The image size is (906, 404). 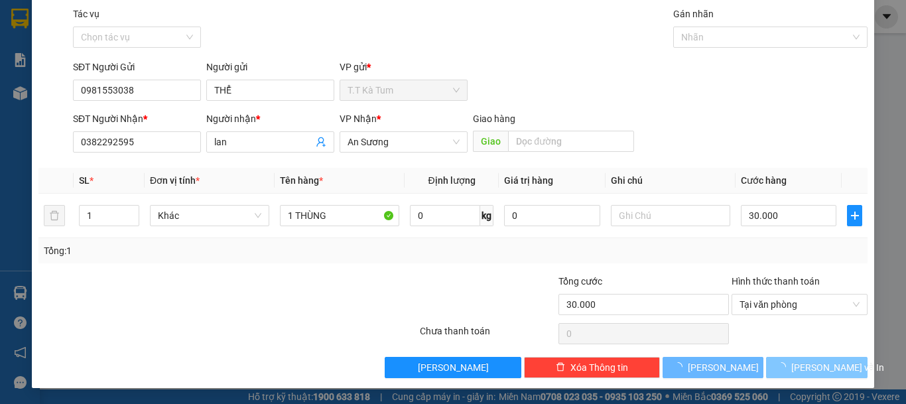 What do you see at coordinates (180, 19) in the screenshot?
I see `div: An Sương` at bounding box center [180, 19].